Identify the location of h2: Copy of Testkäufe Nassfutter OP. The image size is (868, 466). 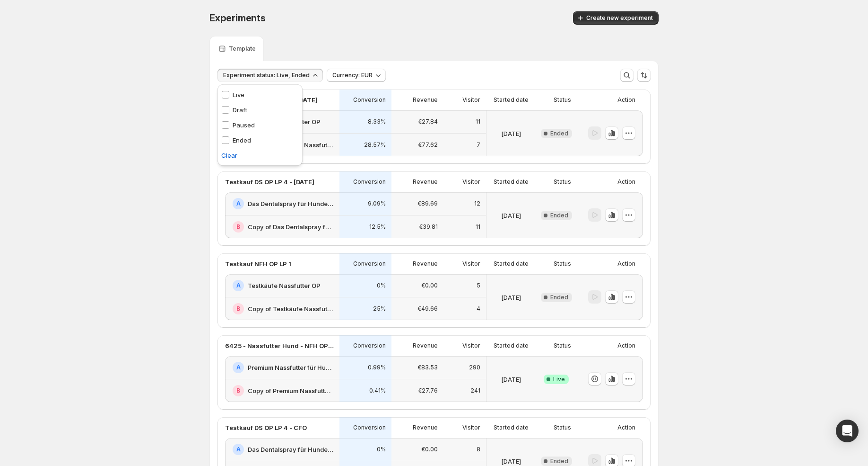
(291, 309).